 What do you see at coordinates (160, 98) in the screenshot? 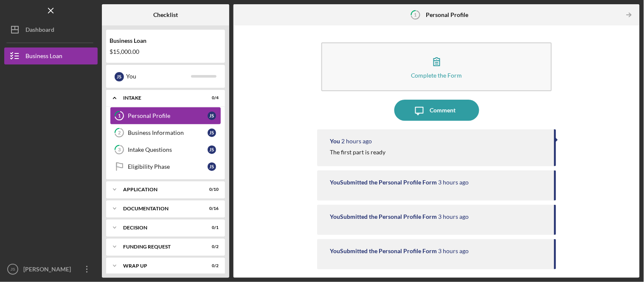
I see `div: Intake` at bounding box center [160, 98].